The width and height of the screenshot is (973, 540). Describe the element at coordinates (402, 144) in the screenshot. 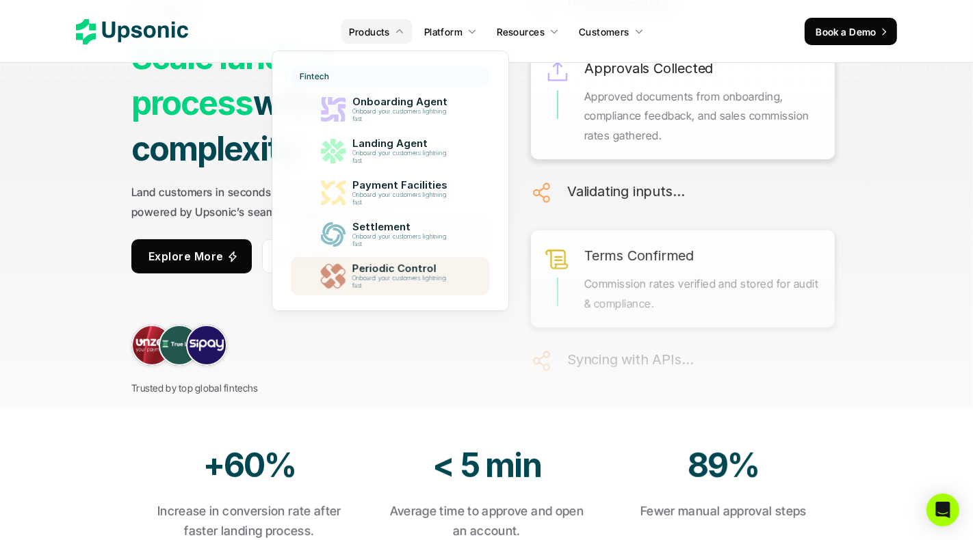

I see `p: Landing Agent` at that location.